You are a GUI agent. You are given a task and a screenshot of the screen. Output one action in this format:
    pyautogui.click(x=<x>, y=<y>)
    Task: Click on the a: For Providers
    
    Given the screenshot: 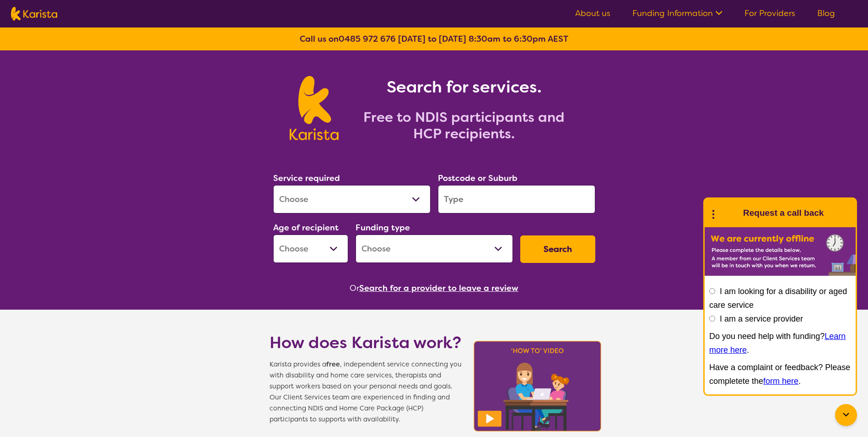 What is the action you would take?
    pyautogui.click(x=770, y=13)
    